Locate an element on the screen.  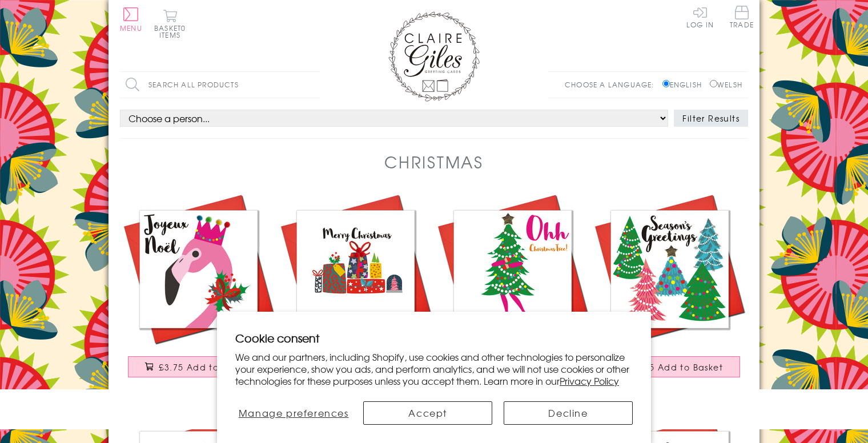
span: Trade is located at coordinates (742, 16).